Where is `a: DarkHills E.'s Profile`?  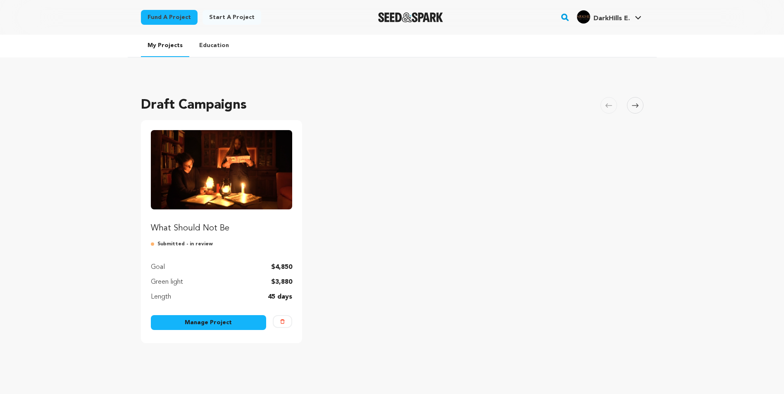
a: DarkHills E.'s Profile is located at coordinates (609, 16).